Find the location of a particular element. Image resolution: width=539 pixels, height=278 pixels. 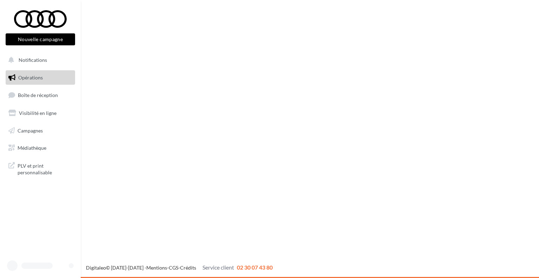

span: 02 30 07 43 80 is located at coordinates (255, 267).